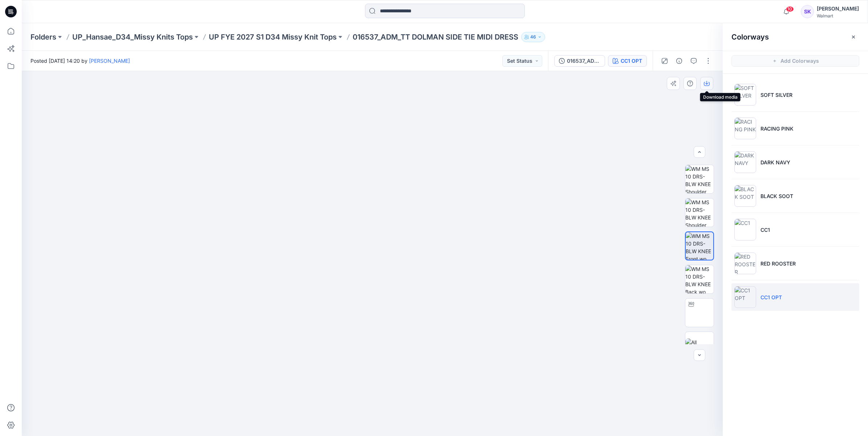 Image resolution: width=868 pixels, height=436 pixels. What do you see at coordinates (631, 61) in the screenshot?
I see `div: CC1 OPT` at bounding box center [631, 61].